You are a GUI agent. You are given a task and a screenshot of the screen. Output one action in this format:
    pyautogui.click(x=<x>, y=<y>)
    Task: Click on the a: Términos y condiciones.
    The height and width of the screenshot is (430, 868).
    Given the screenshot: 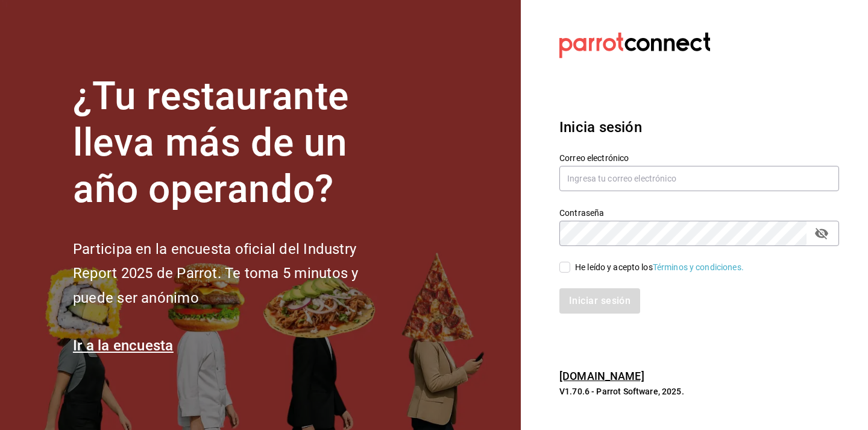 What is the action you would take?
    pyautogui.click(x=698, y=268)
    